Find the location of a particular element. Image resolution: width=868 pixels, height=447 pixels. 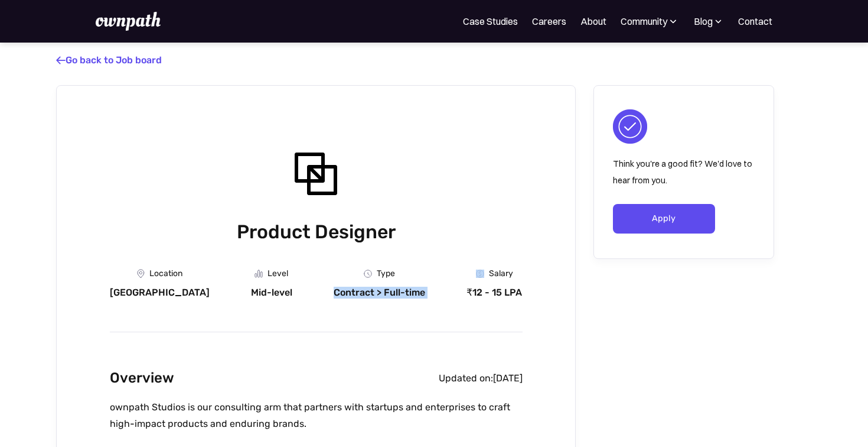

a: Apply is located at coordinates (664, 218).